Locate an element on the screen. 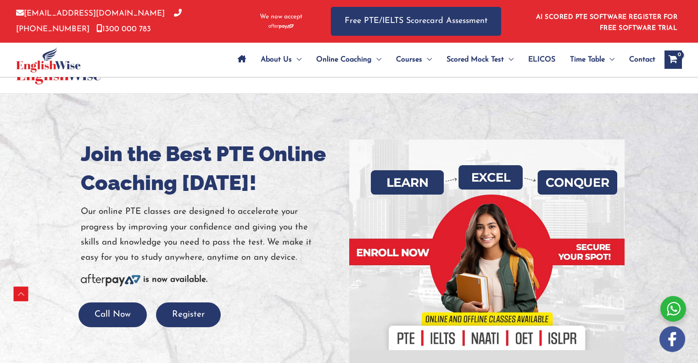 The height and width of the screenshot is (363, 698). p: Our online PTE classes are designed to accelerate your progress by improving your confidence and ... is located at coordinates (211, 234).